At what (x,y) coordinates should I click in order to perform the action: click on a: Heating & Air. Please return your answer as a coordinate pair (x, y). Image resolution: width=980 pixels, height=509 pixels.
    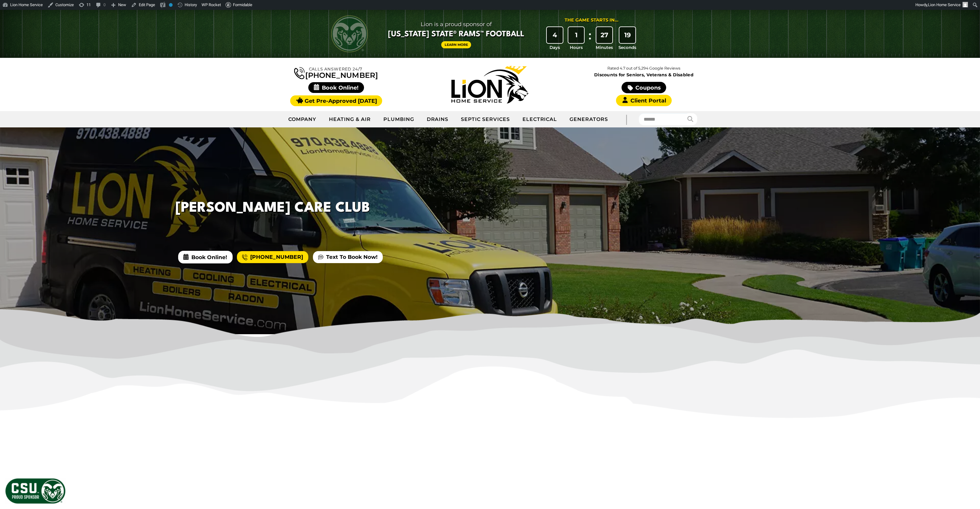
    Looking at the image, I should click on (349, 120).